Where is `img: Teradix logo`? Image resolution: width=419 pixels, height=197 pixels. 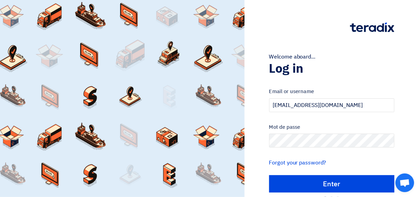 img: Teradix logo is located at coordinates (372, 27).